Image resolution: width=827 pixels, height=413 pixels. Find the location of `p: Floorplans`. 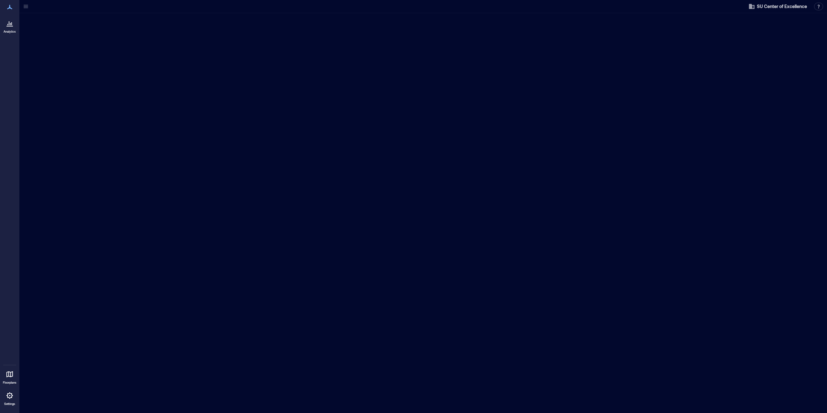

p: Floorplans is located at coordinates (10, 383).